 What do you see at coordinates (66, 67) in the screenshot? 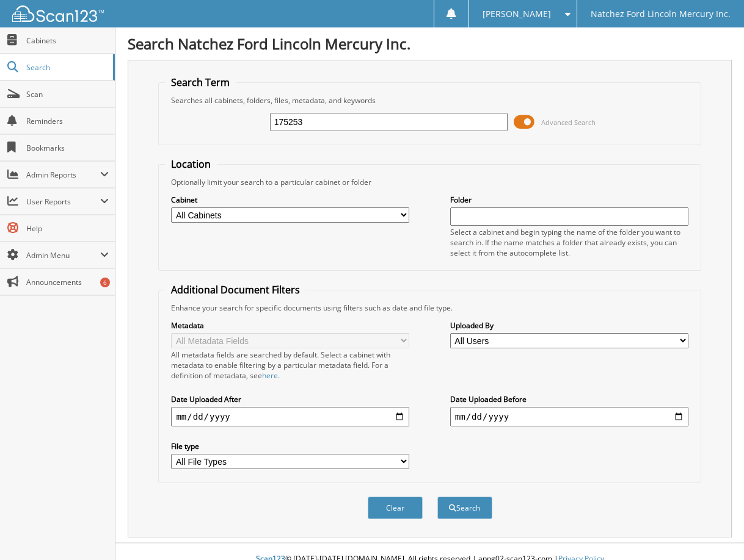
I see `span: Search` at bounding box center [66, 67].